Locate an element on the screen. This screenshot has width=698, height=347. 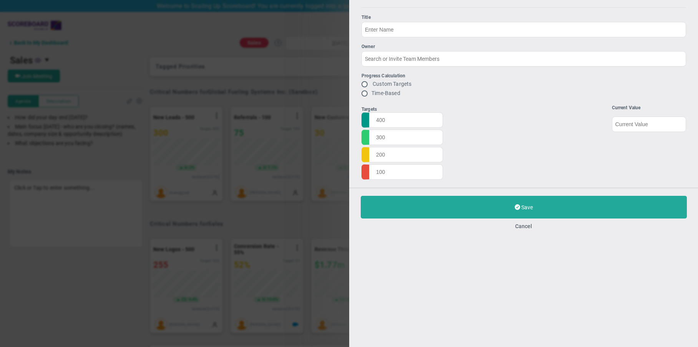
input: 200 is located at coordinates (402, 154).